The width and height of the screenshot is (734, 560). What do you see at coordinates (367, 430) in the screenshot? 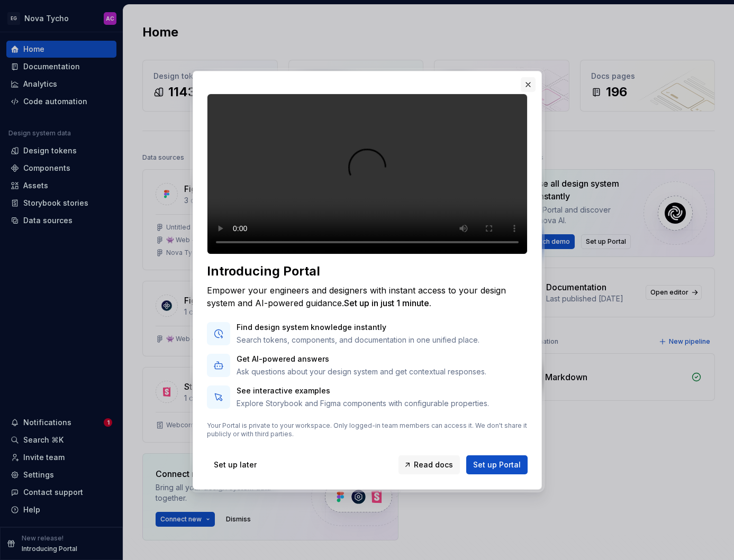
I see `p: Your Portal is private to your workspace. Only logged-in team members can access it. We don't sha...` at bounding box center [367, 430].